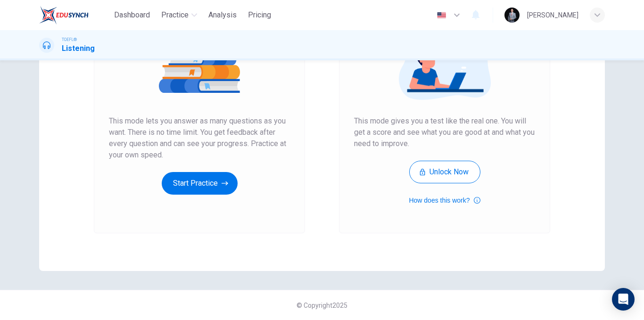 This screenshot has width=644, height=320. I want to click on span: This mode gives you a test like the real one. You will get a score and see what you are good at a..., so click(445, 133).